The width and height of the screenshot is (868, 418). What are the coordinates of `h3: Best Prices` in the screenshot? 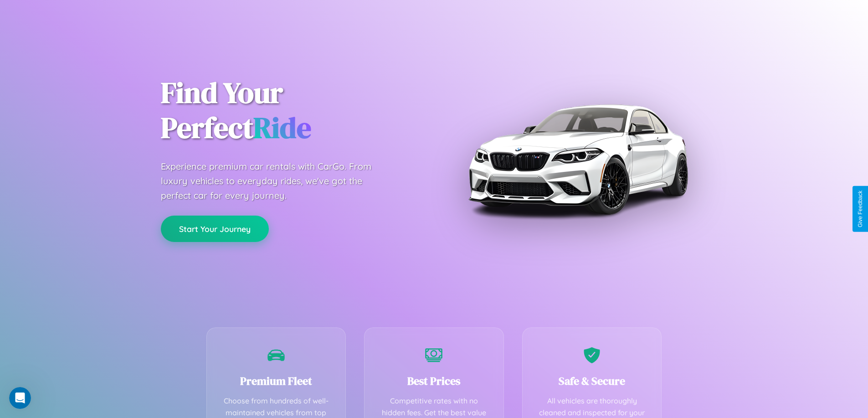 It's located at (434, 381).